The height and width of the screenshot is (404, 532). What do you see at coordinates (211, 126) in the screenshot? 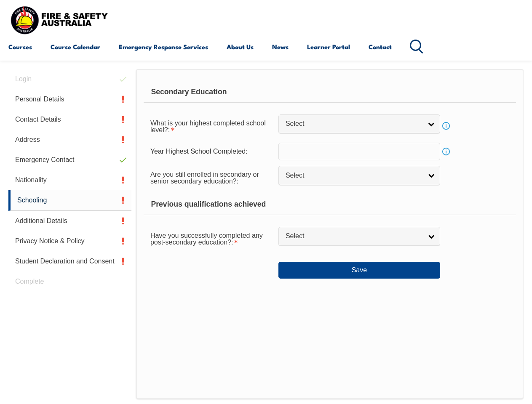
I see `div: What is your highest completed school level? is required.` at bounding box center [211, 126].